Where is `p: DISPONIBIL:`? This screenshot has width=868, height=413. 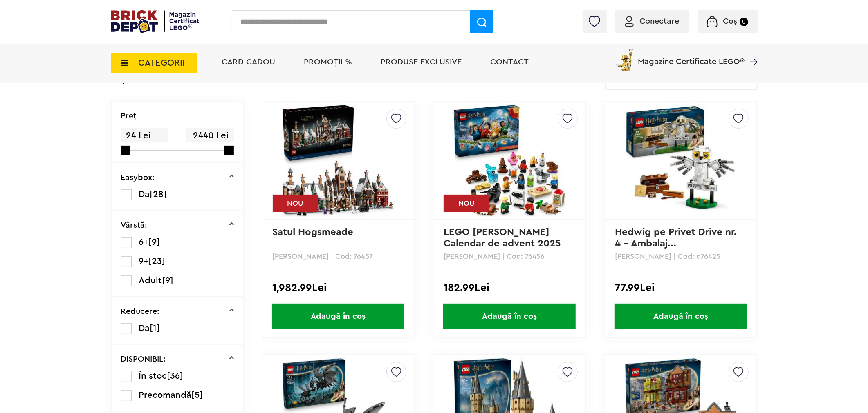 p: DISPONIBIL: is located at coordinates (143, 360).